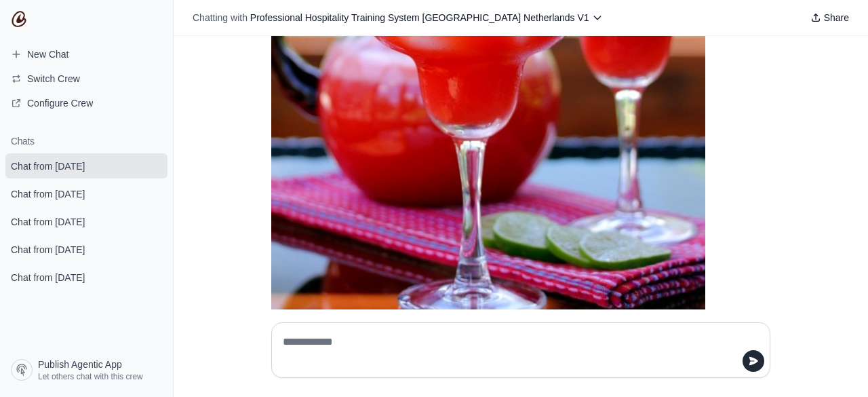  Describe the element at coordinates (86, 79) in the screenshot. I see `button: Switch Crew` at that location.